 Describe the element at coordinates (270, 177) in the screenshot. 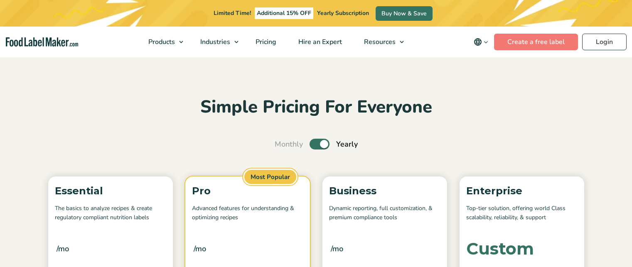

I see `span: Most Popular` at that location.